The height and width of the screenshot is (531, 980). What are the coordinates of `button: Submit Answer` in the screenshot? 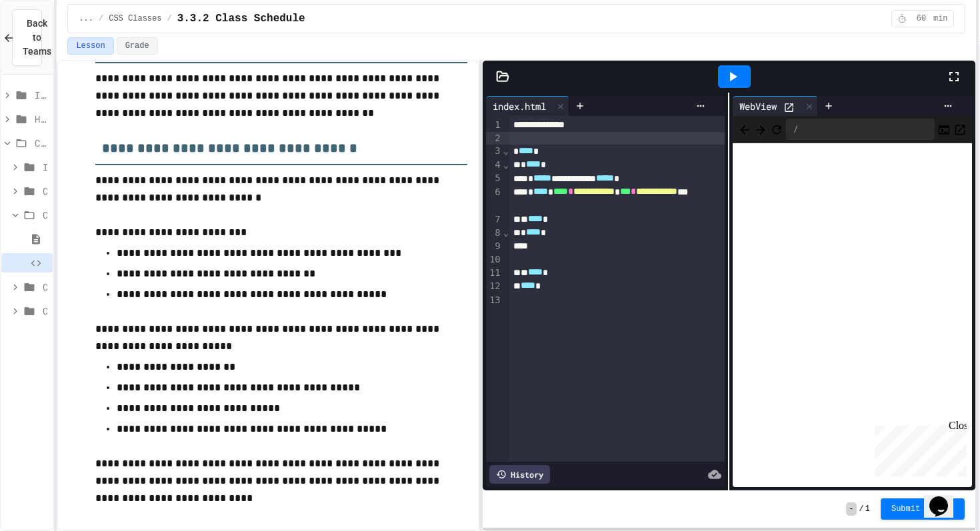 It's located at (922, 509).